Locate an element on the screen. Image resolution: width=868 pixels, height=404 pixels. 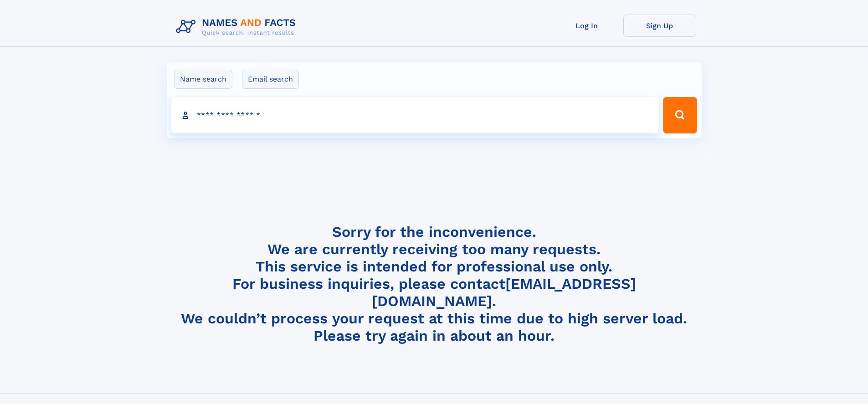
button: Search Button is located at coordinates (680, 115).